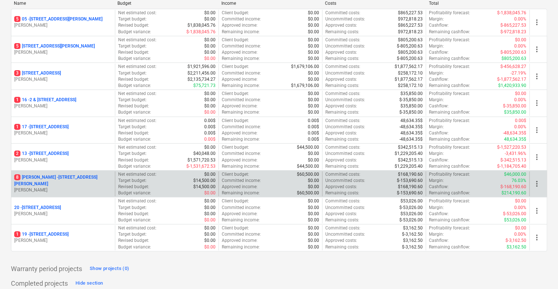 The image size is (558, 289). I want to click on p: $-53,026.00, so click(411, 207).